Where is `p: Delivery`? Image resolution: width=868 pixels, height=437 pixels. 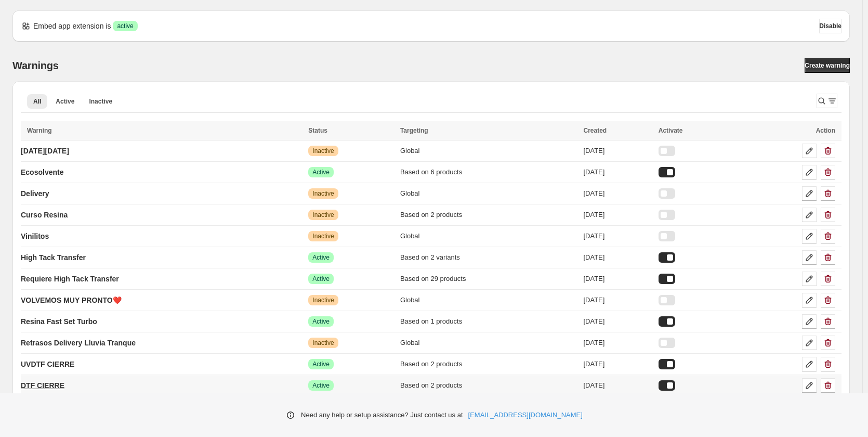 p: Delivery is located at coordinates (35, 194).